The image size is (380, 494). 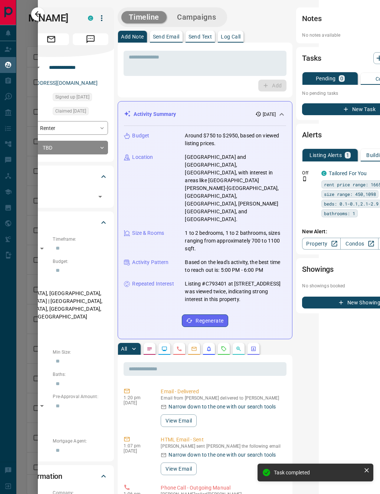 I want to click on button: Regenerate, so click(x=205, y=321).